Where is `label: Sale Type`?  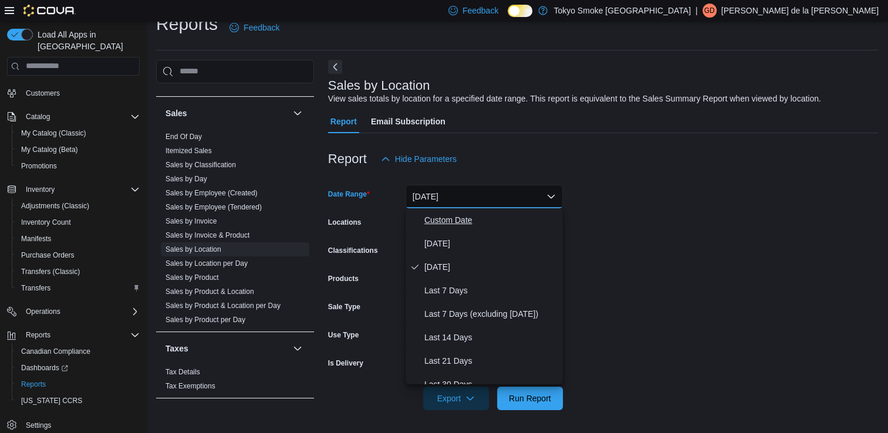
label: Sale Type is located at coordinates (344, 307).